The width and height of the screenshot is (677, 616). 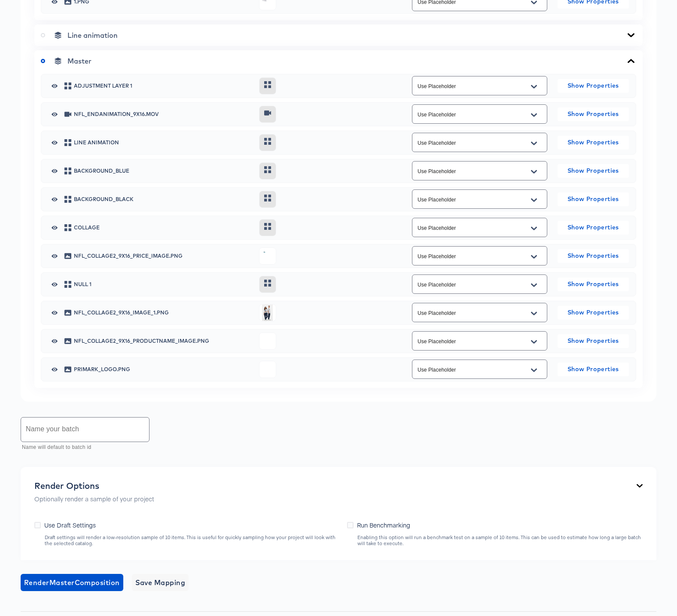 What do you see at coordinates (80, 61) in the screenshot?
I see `span: Master` at bounding box center [80, 61].